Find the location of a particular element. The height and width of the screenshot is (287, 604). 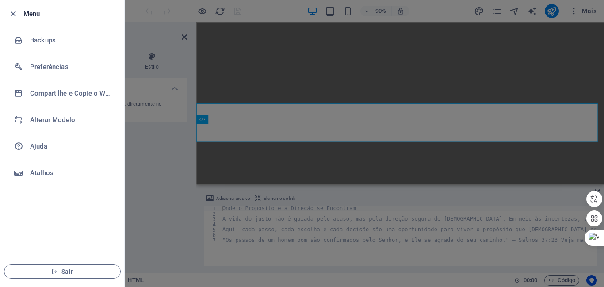

h6: Preferências is located at coordinates (71, 67).